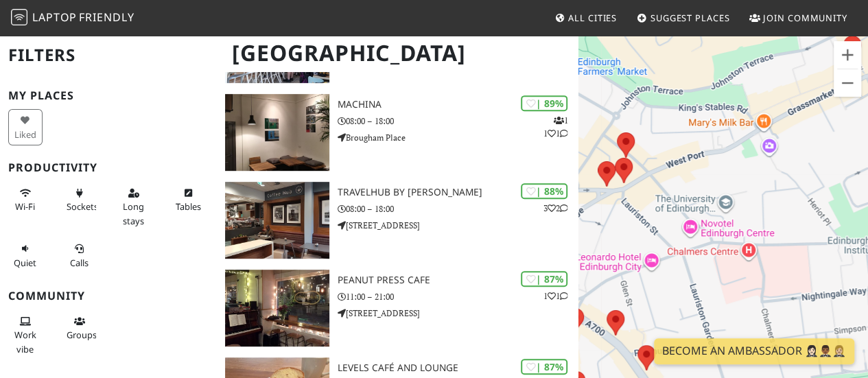 The image size is (868, 378). I want to click on button: Long stays, so click(134, 207).